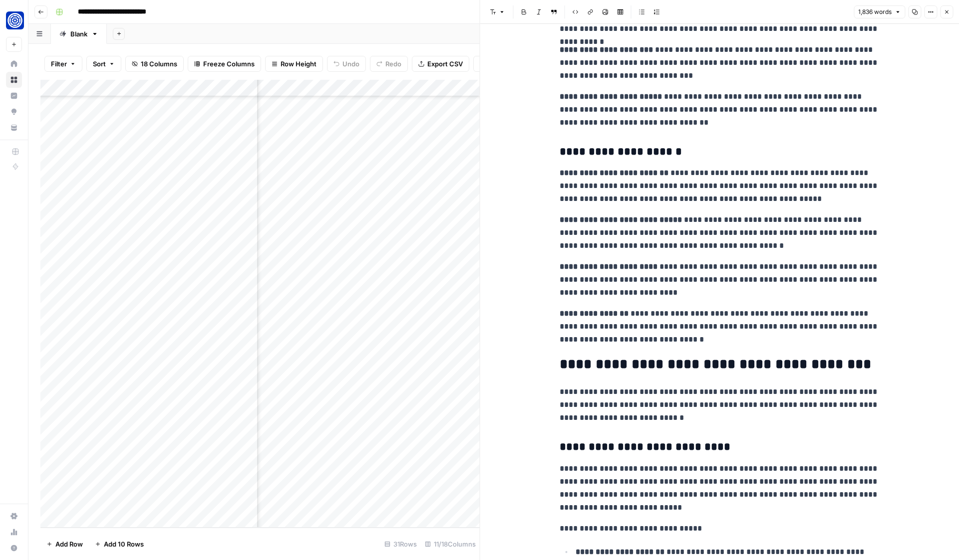 Image resolution: width=959 pixels, height=560 pixels. Describe the element at coordinates (229, 64) in the screenshot. I see `span: Freeze Columns` at that location.